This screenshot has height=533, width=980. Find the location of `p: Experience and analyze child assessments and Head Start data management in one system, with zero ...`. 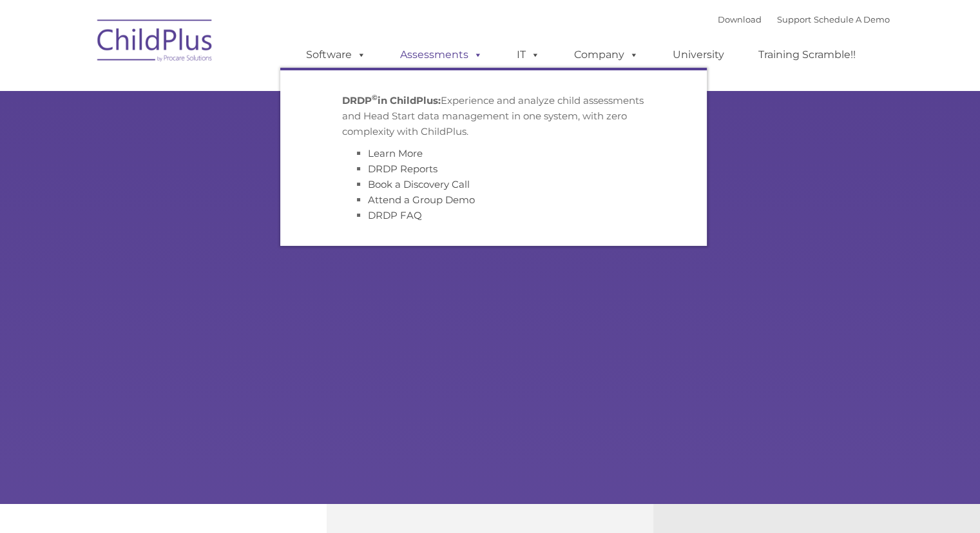

p: Experience and analyze child assessments and Head Start data management in one system, with zero ... is located at coordinates (494, 116).